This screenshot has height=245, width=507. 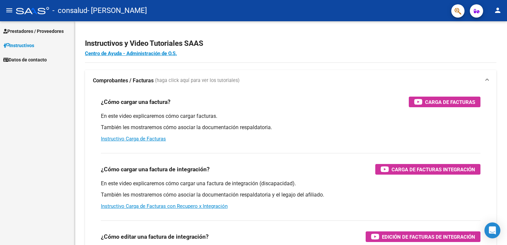 What do you see at coordinates (290, 127) in the screenshot?
I see `p: También les mostraremos cómo asociar la documentación respaldatoria.` at bounding box center [290, 127].